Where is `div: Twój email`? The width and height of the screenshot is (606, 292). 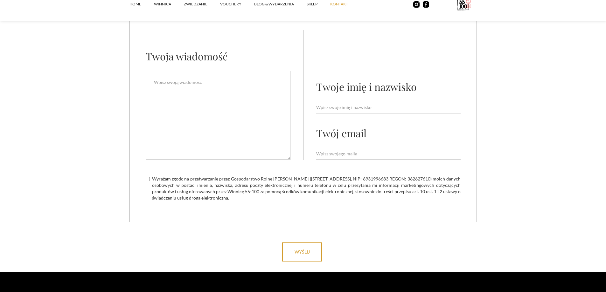
div: Twój email is located at coordinates (341, 133).